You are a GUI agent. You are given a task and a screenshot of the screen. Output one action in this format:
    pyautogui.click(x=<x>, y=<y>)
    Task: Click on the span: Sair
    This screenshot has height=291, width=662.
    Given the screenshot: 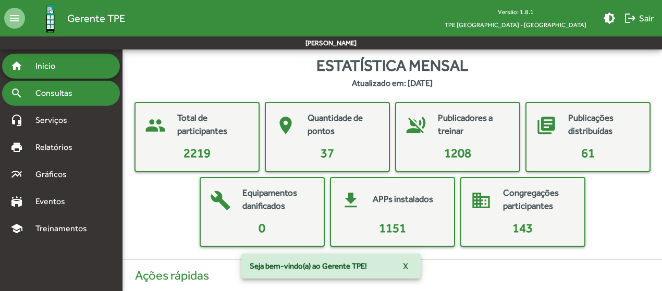 What is the action you would take?
    pyautogui.click(x=638, y=18)
    